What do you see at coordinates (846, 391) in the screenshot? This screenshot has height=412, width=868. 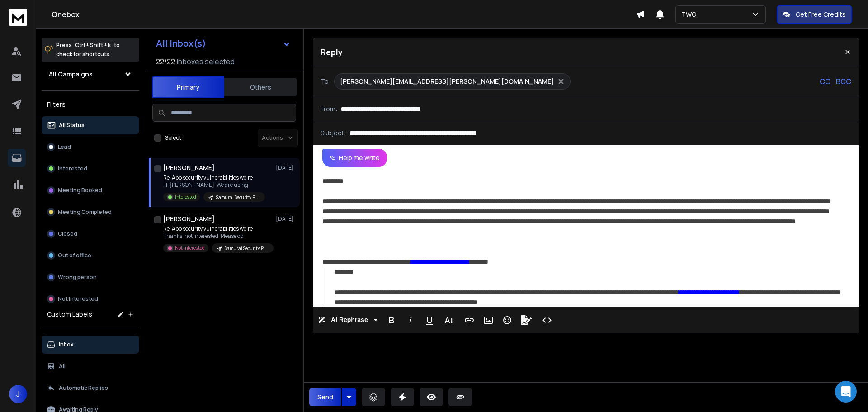 I see `div: Open Intercom Messenger` at bounding box center [846, 391].